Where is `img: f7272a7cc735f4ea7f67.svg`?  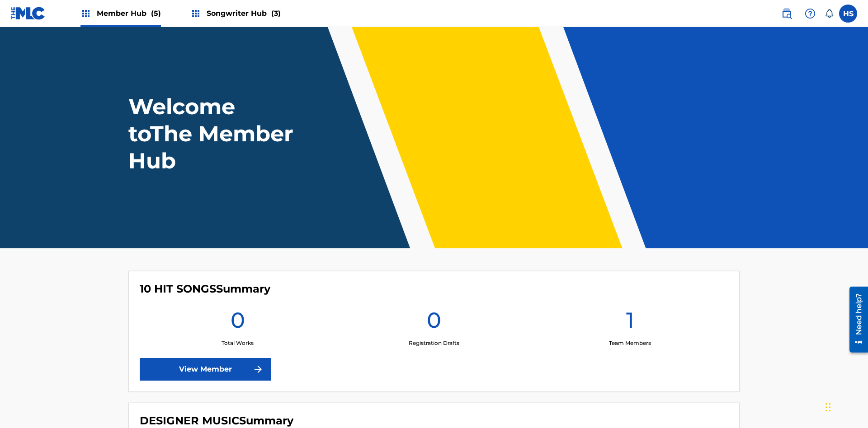 img: f7272a7cc735f4ea7f67.svg is located at coordinates (258, 370).